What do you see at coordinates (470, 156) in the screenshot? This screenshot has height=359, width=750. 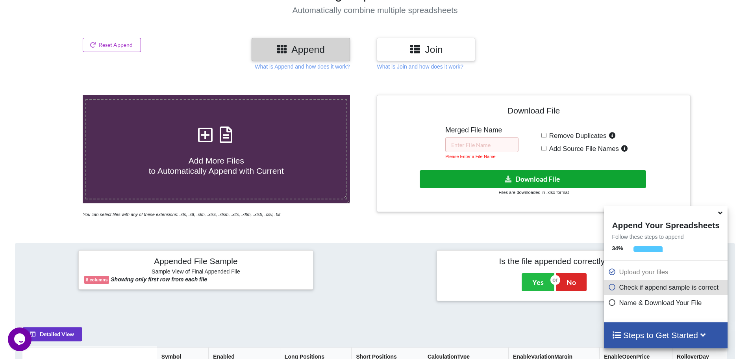 I see `small: Please Enter a File Name` at bounding box center [470, 156].